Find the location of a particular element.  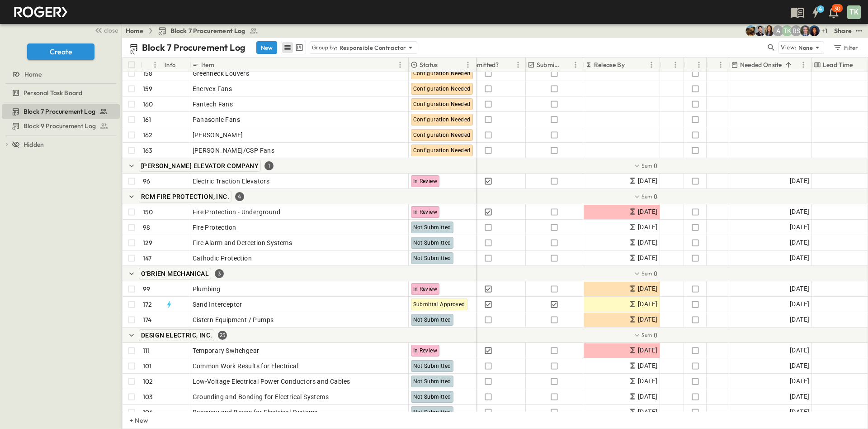

p: + 1 is located at coordinates (826, 31).